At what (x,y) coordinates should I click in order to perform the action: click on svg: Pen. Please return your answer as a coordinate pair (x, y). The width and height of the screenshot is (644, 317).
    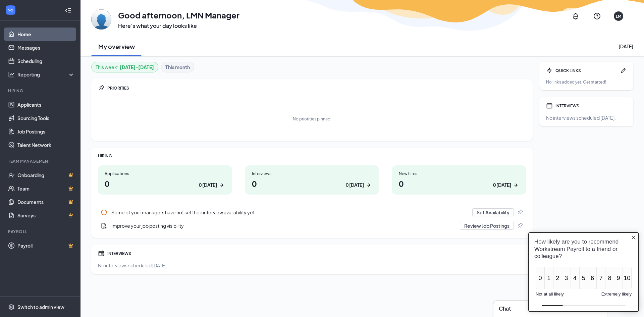
    Looking at the image, I should click on (623, 70).